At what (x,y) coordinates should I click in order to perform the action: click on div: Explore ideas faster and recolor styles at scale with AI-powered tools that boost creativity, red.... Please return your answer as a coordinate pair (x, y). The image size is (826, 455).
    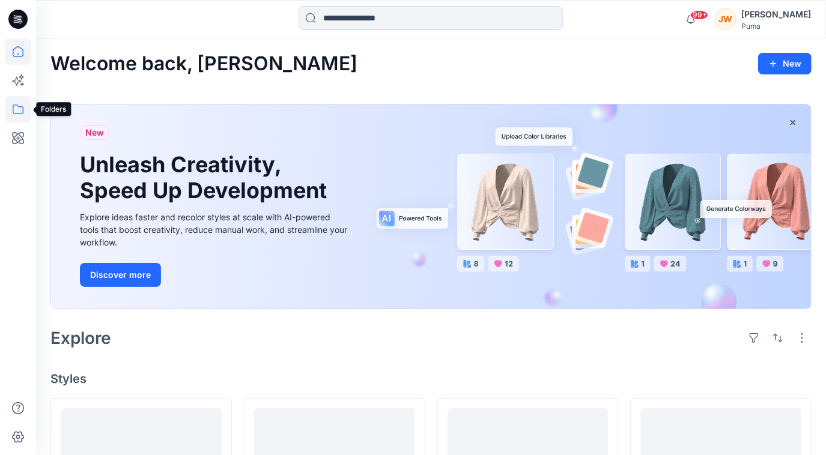
    Looking at the image, I should click on (215, 229).